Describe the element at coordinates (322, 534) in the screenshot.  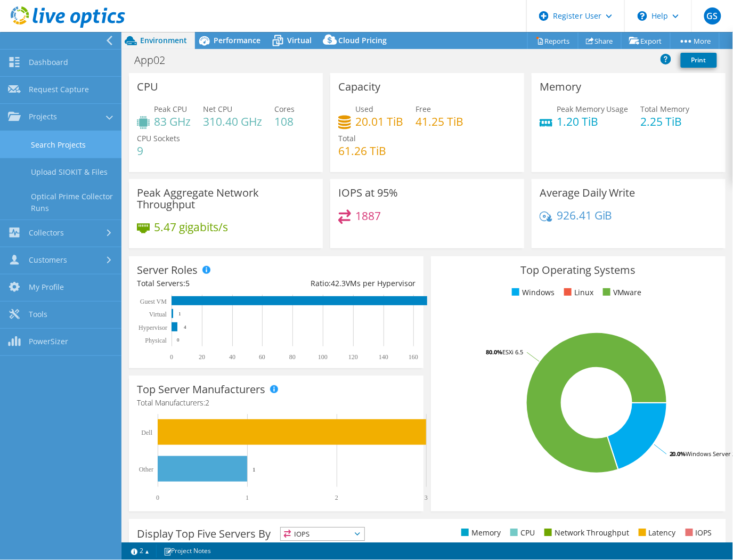
I see `span: IOPS` at that location.